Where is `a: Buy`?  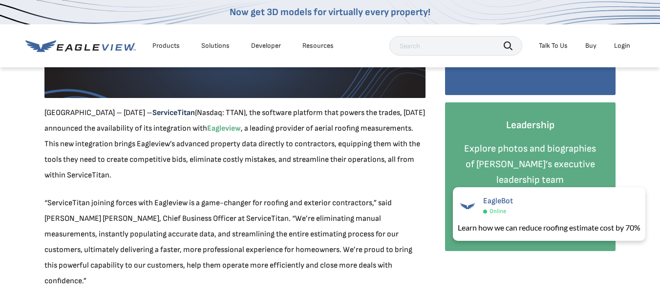
a: Buy is located at coordinates (590, 46).